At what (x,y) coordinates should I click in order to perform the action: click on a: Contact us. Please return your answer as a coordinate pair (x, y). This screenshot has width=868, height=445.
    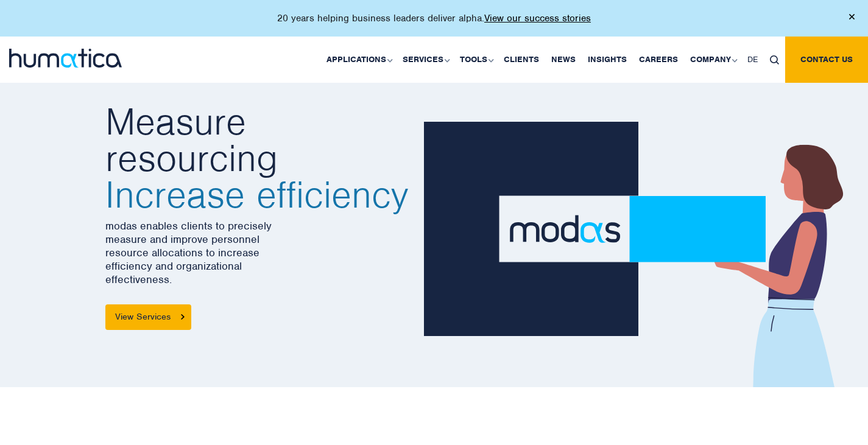
    Looking at the image, I should click on (827, 60).